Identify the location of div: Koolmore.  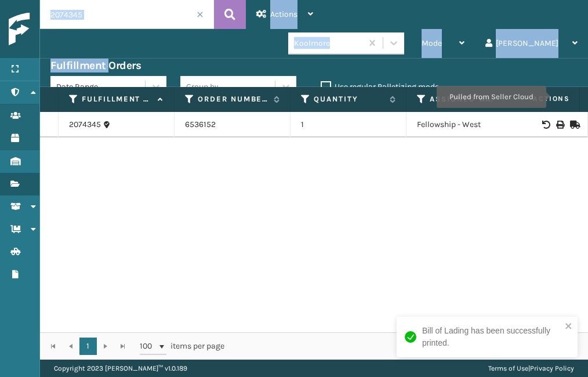
(328, 43).